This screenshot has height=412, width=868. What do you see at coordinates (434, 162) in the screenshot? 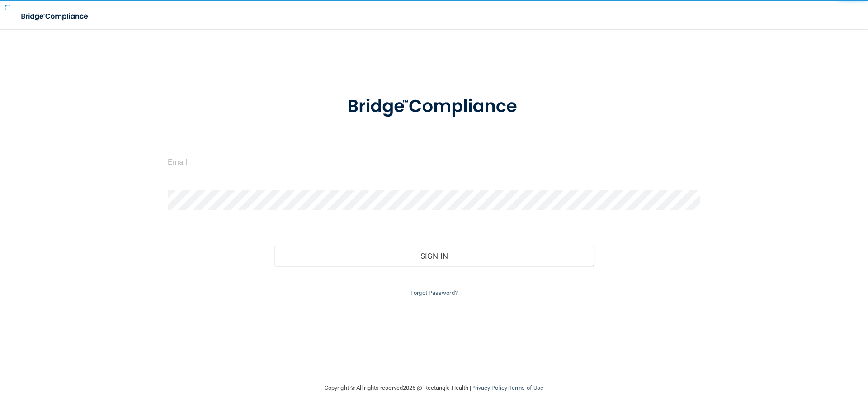
I see `input: Email` at bounding box center [434, 162].